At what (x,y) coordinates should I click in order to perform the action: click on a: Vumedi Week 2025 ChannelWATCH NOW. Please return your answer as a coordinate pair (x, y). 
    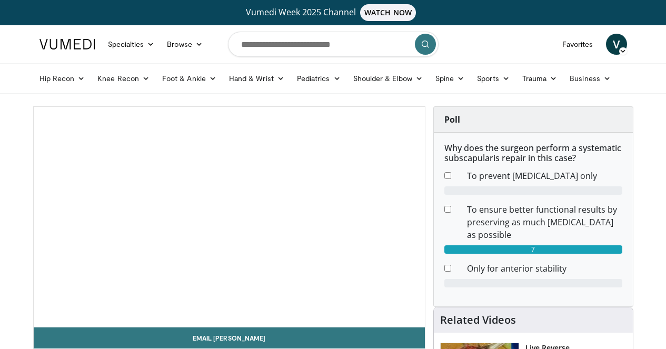
    Looking at the image, I should click on (333, 13).